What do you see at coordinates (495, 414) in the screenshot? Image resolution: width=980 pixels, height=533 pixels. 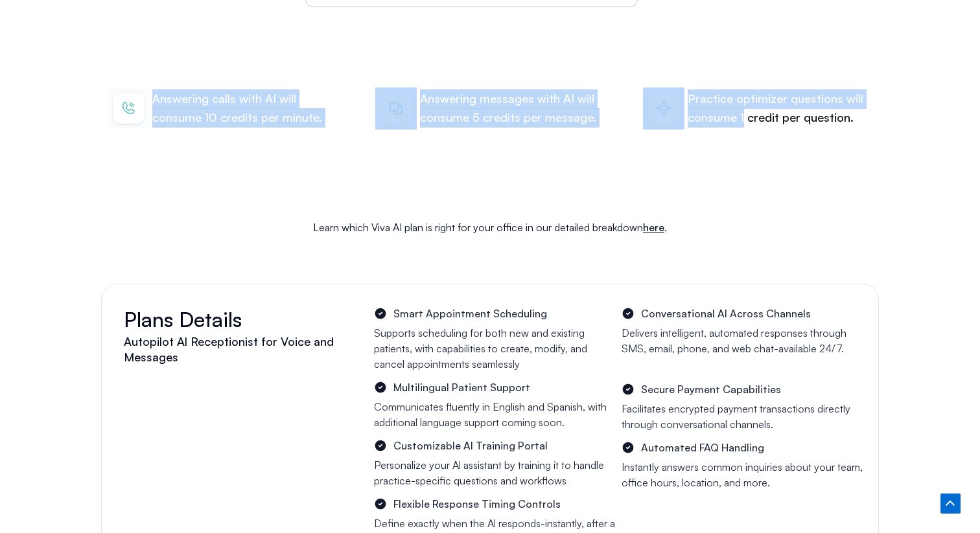 I see `p: Communicates fluently in English and Spanish, with additional language support coming soon.` at bounding box center [495, 414].